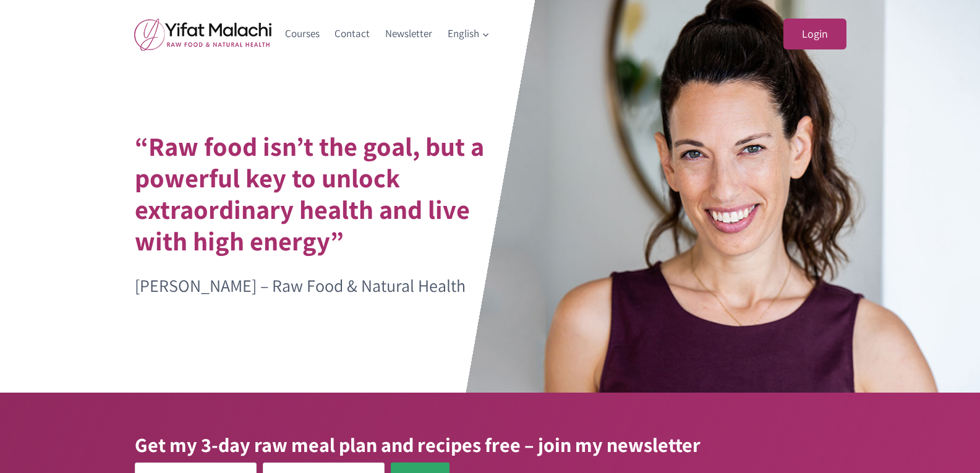  I want to click on a: Login, so click(815, 34).